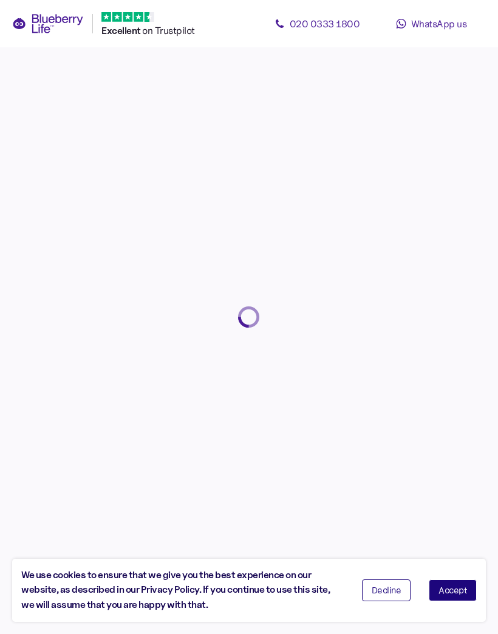  Describe the element at coordinates (431, 24) in the screenshot. I see `a: WhatsApp us` at that location.